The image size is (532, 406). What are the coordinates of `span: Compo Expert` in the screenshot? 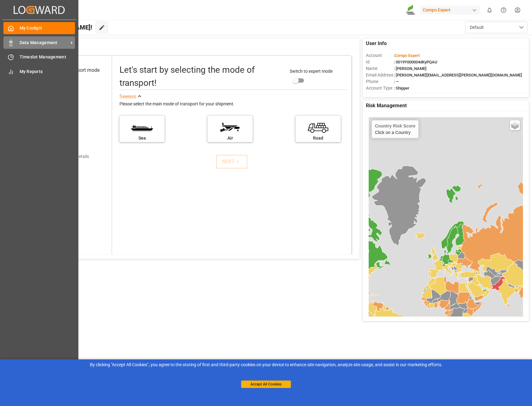 It's located at (407, 55).